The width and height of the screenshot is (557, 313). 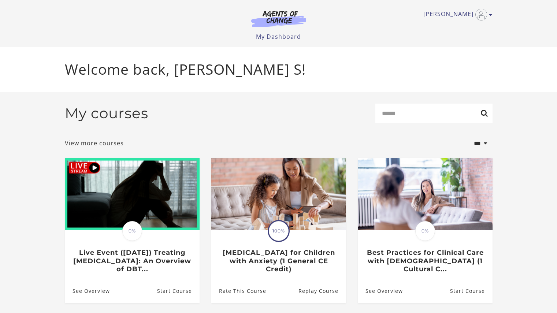 What do you see at coordinates (107, 113) in the screenshot?
I see `h2: My courses` at bounding box center [107, 113].